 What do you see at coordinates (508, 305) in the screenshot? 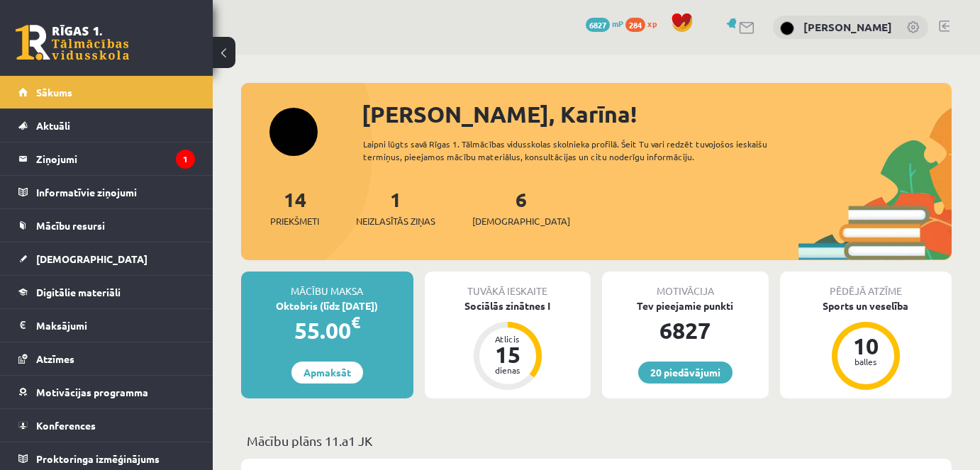
I see `div: Sociālās zinātnes I` at bounding box center [508, 305].